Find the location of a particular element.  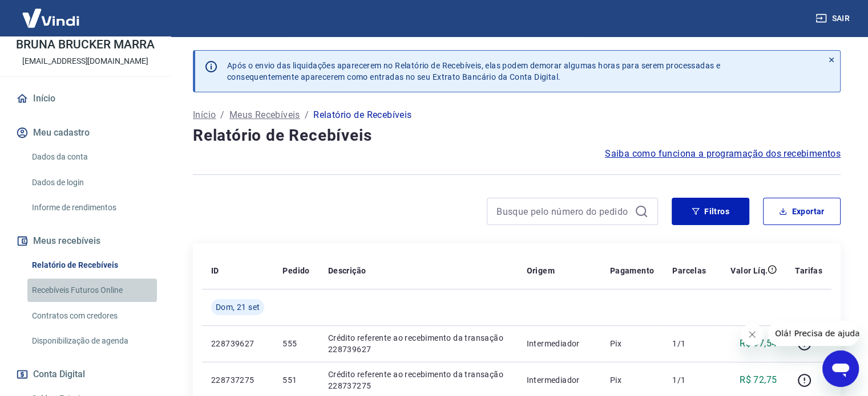

p: Relatório de Recebíveis is located at coordinates (363, 115).